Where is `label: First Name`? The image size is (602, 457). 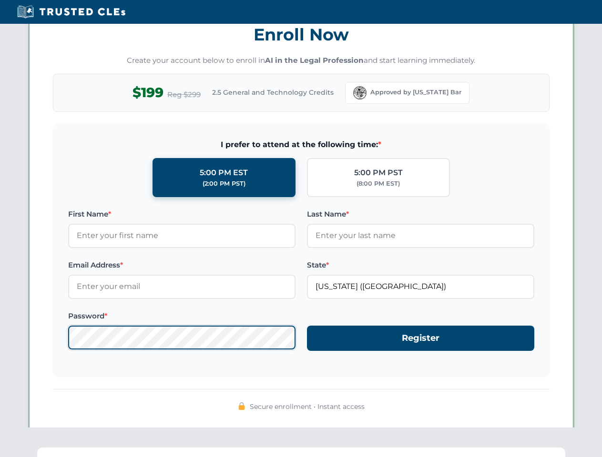 label: First Name is located at coordinates (181, 214).